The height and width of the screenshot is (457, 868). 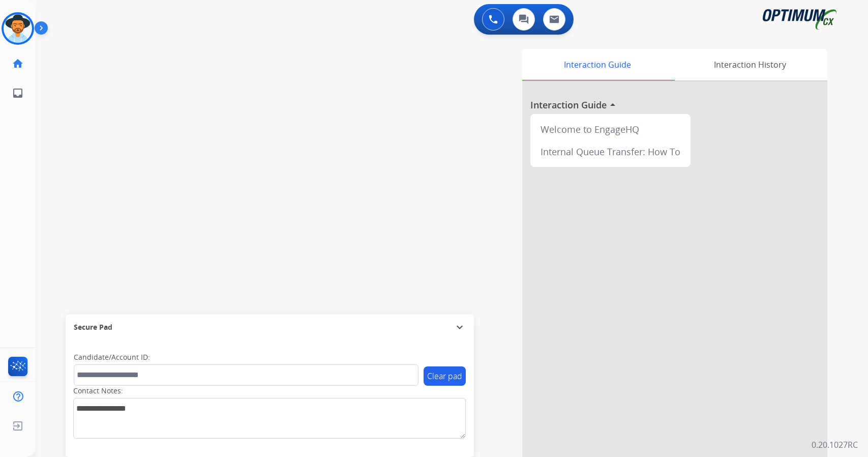 I want to click on div: Internal Queue Transfer: How To, so click(x=610, y=152).